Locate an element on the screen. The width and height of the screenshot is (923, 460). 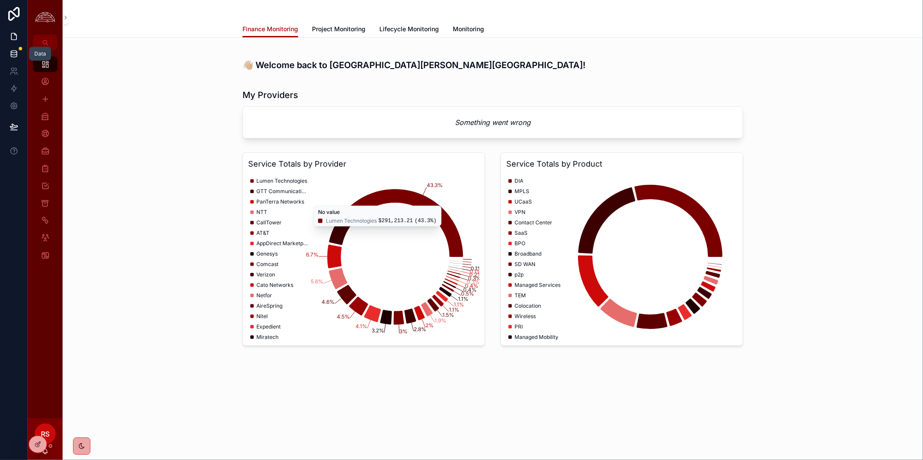
span: UCaaS is located at coordinates (523, 202).